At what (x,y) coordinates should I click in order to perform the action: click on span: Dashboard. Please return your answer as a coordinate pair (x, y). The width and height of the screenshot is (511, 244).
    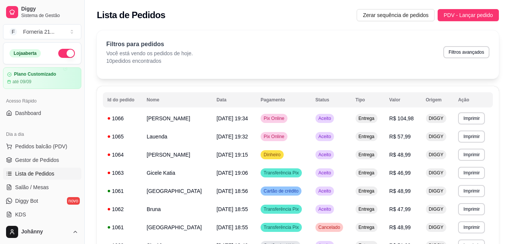
    Looking at the image, I should click on (28, 113).